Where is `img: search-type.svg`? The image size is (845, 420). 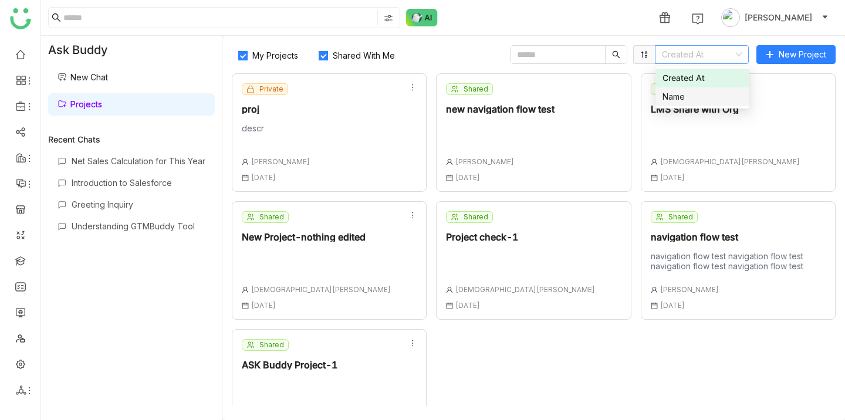 img: search-type.svg is located at coordinates (388, 18).